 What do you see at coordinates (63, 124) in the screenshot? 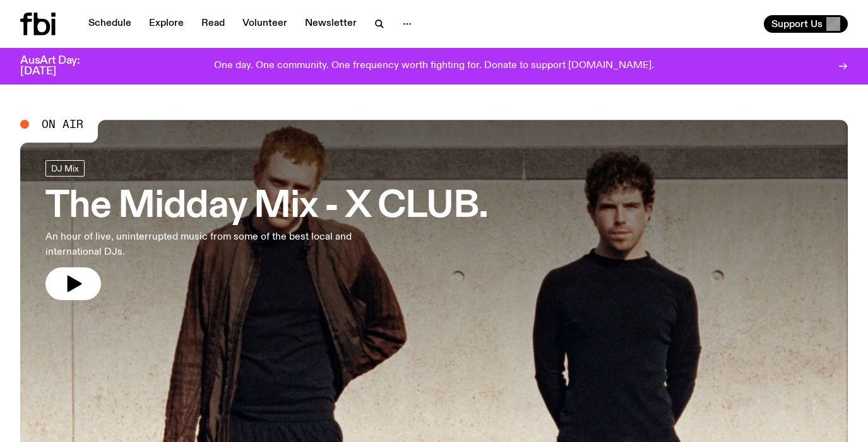
I see `span: On Air` at bounding box center [63, 124].